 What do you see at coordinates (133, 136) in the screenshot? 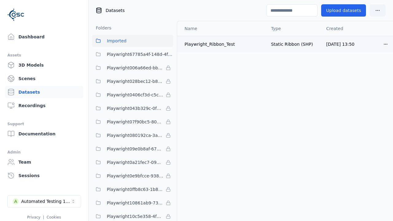
I see `button: Playwright080192ca-3ab8-4170-8689-2c2dffafb10d` at bounding box center [133, 136].